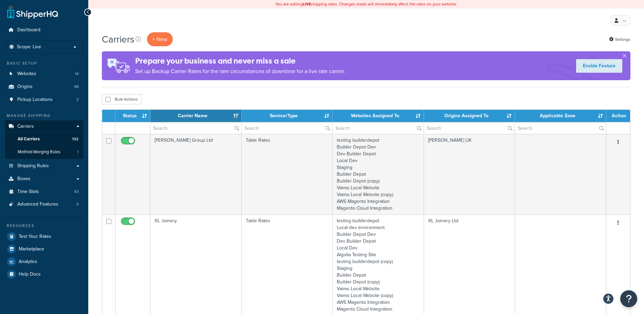 This screenshot has width=644, height=314. What do you see at coordinates (160, 39) in the screenshot?
I see `button: + New` at bounding box center [160, 39].